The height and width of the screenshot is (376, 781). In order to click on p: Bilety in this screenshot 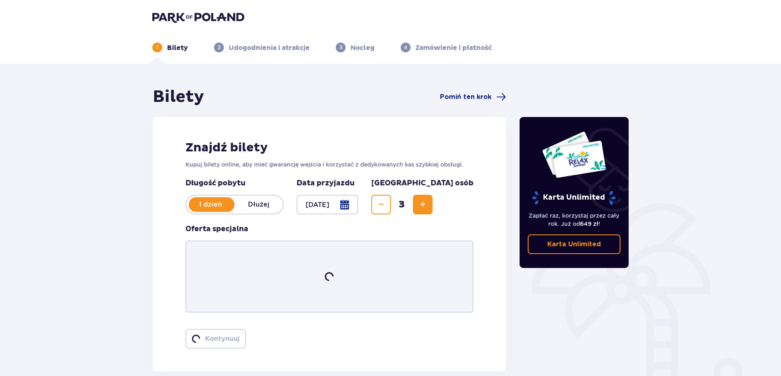, I will do `click(177, 48)`.